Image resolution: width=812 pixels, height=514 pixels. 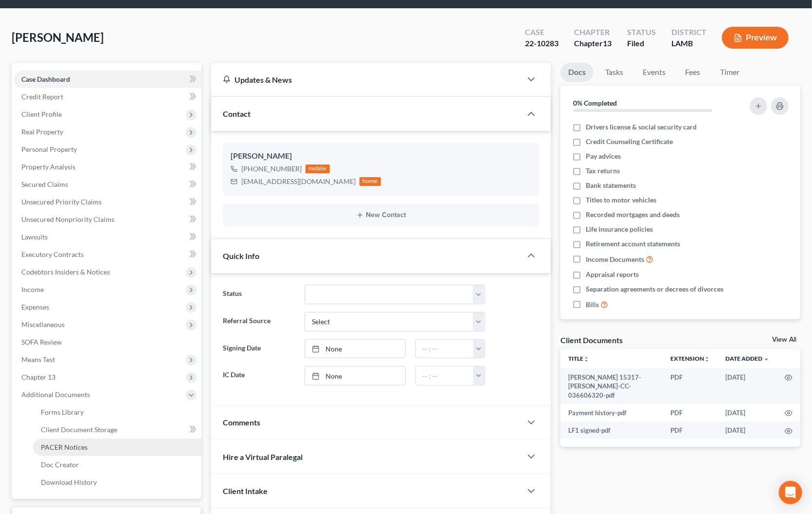 I want to click on span: Means Test, so click(x=38, y=359).